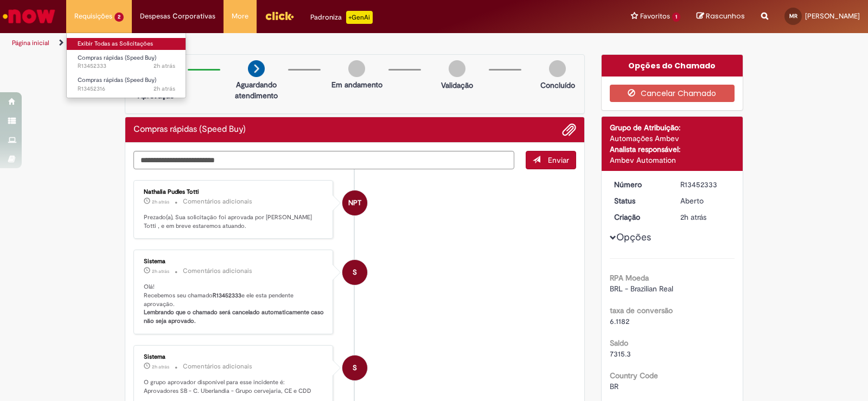 The height and width of the screenshot is (401, 868). I want to click on span: More, so click(240, 16).